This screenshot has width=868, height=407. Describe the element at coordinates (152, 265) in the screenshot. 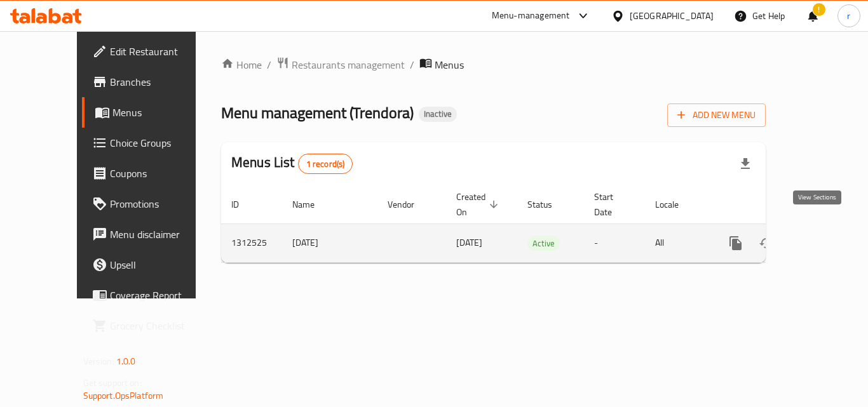

I see `a: Upsell` at that location.